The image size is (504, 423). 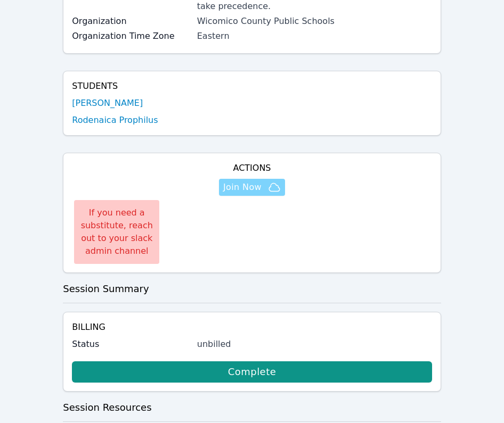 I want to click on label: Organization, so click(x=131, y=21).